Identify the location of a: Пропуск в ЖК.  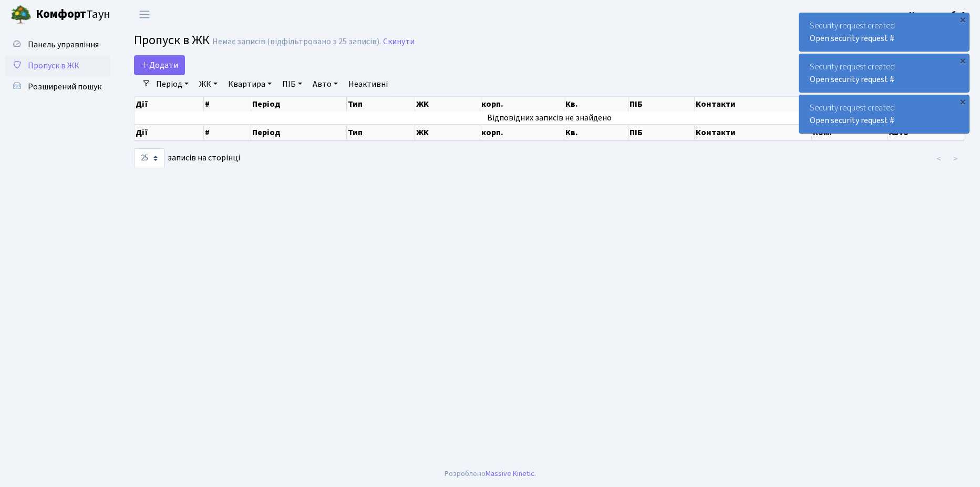
(58, 65).